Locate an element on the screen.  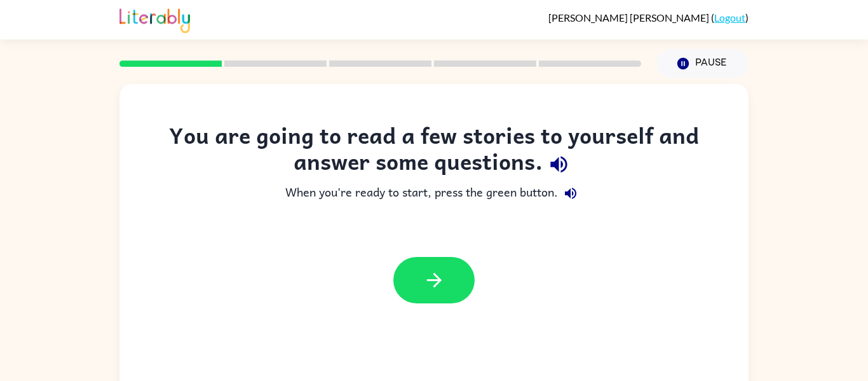
div: You are going to read a few stories to yourself and answer some questions. is located at coordinates (434, 152).